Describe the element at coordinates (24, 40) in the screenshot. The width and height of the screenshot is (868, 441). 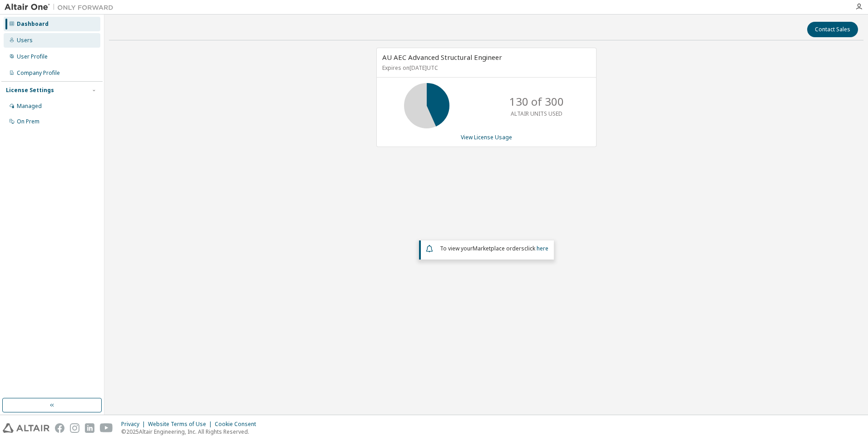
I see `div: Users` at that location.